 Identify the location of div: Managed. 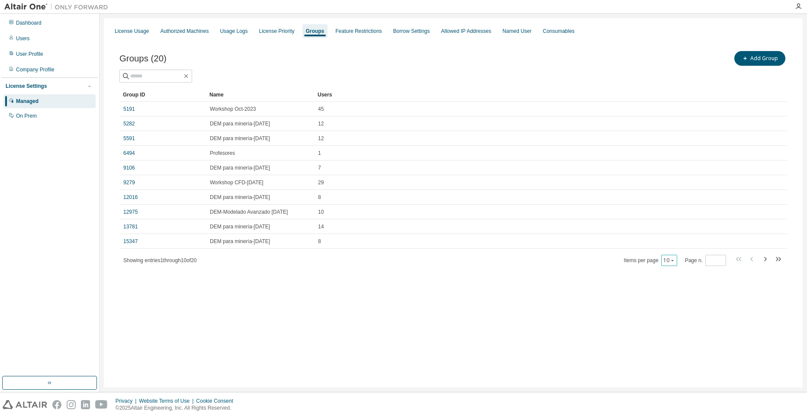
(27, 101).